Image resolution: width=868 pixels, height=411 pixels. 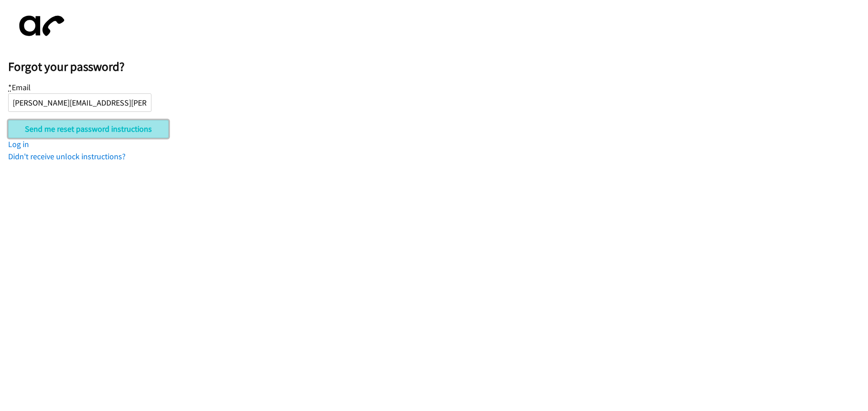 I want to click on img: aphone-8a226864a2ddd6a5e75d1ebefc011f4aa8f32683c2d82f3fb0802fe031f96514.svg, so click(x=39, y=26).